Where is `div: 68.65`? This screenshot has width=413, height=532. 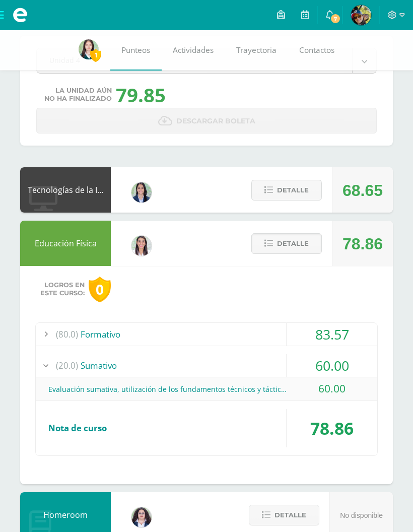
div: 68.65 is located at coordinates (363, 191).